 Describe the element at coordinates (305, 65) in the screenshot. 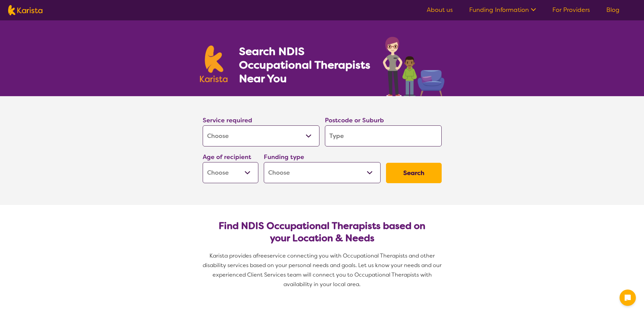

I see `h1: Search NDIS Occupational Therapists Near You` at that location.